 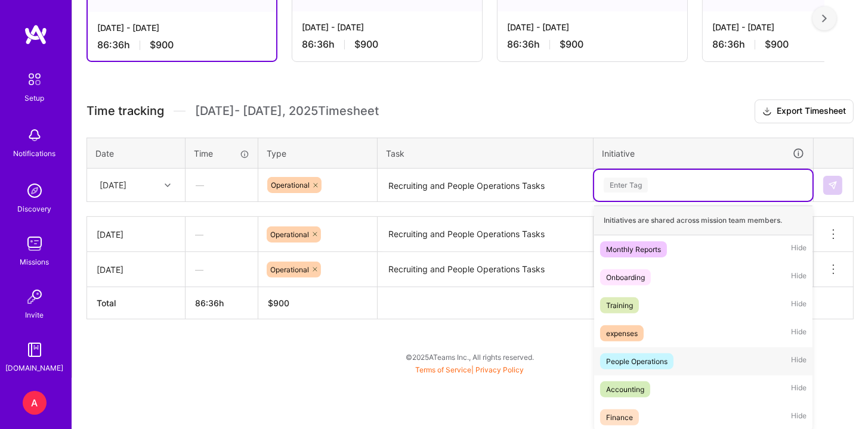 I want to click on div: Time, so click(x=221, y=153).